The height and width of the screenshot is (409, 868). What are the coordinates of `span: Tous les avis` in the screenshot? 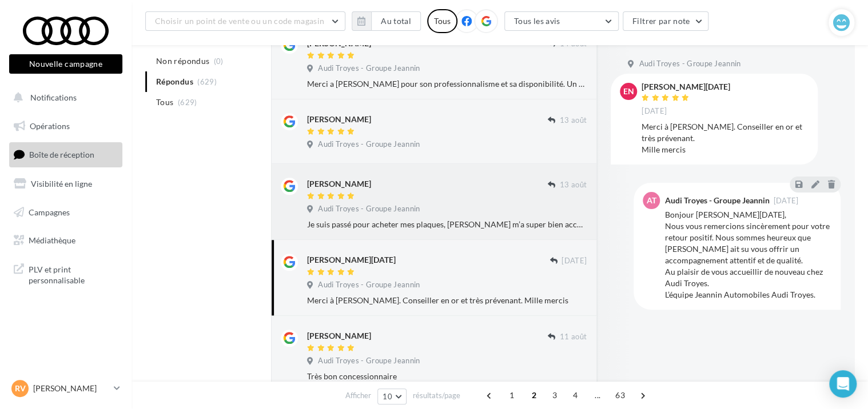 It's located at (537, 20).